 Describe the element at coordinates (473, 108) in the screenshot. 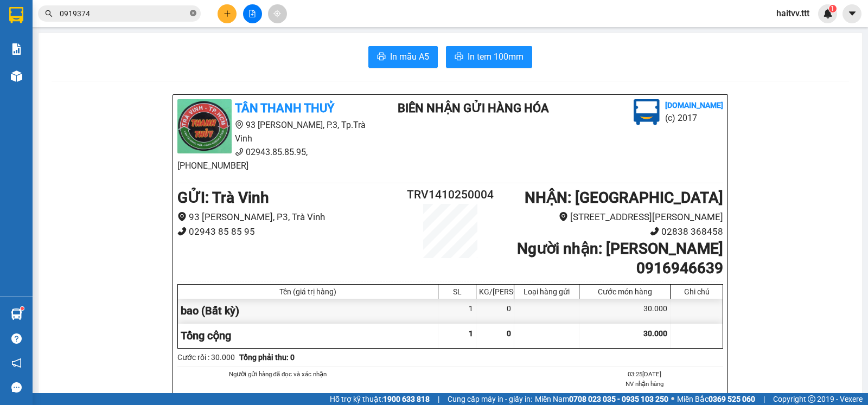

I see `b: BIÊN NHẬN GỬI HÀNG HÓA` at that location.